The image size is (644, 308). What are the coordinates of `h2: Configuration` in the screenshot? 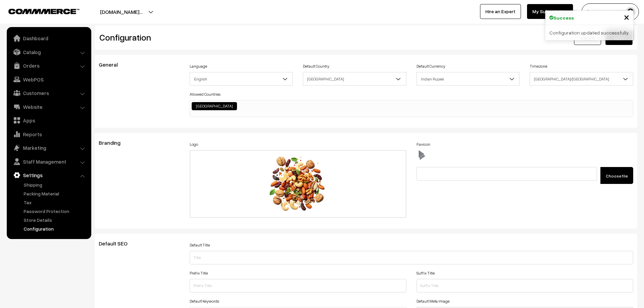 It's located at (230, 37).